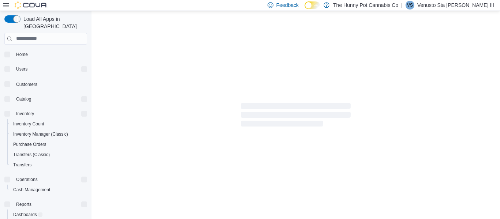 Image resolution: width=500 pixels, height=219 pixels. What do you see at coordinates (49, 134) in the screenshot?
I see `button: Inventory Manager (Classic)` at bounding box center [49, 134].